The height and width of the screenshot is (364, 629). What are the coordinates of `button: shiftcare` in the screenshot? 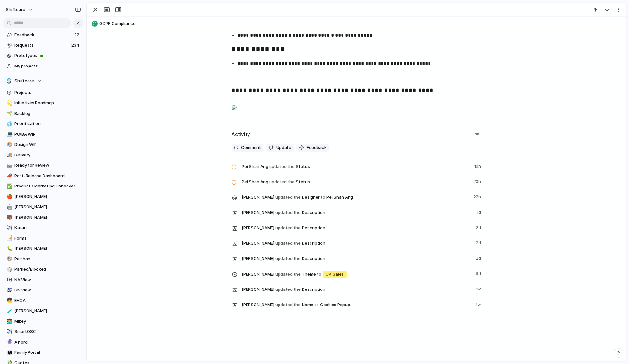 It's located at (20, 10).